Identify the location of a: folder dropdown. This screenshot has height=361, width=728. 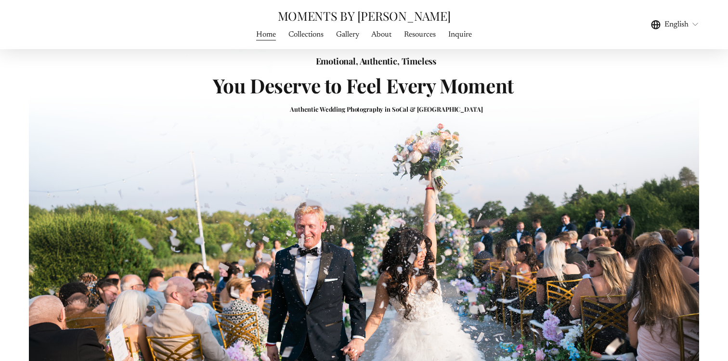
(348, 34).